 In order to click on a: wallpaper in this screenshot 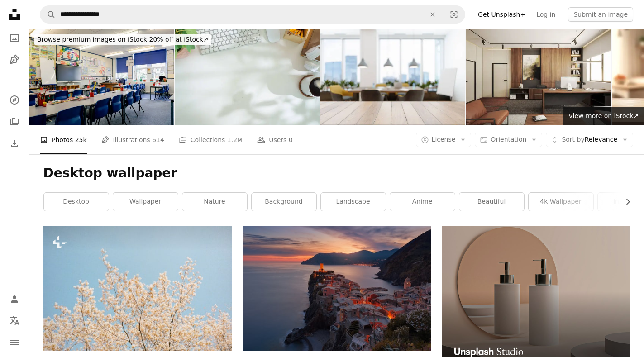, I will do `click(146, 202)`.